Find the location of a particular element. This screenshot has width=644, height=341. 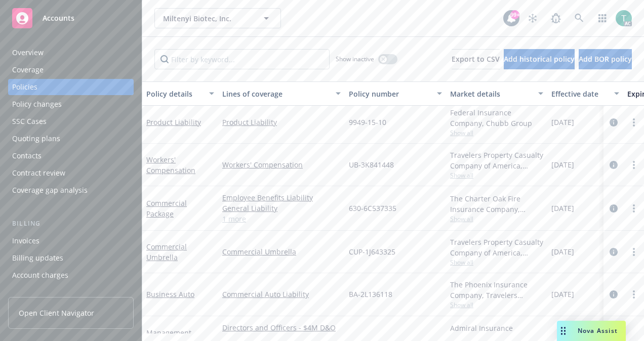

div: Contacts is located at coordinates (27, 156).